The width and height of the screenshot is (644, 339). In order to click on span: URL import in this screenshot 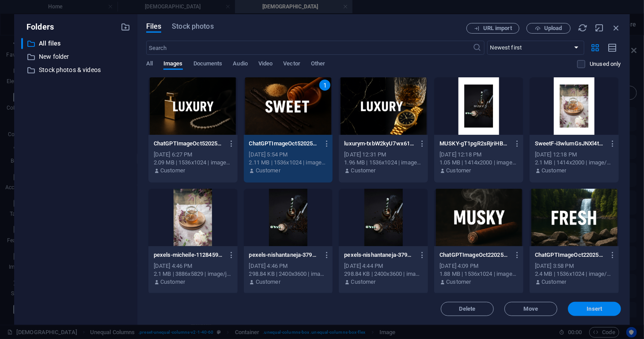, I will do `click(497, 28)`.